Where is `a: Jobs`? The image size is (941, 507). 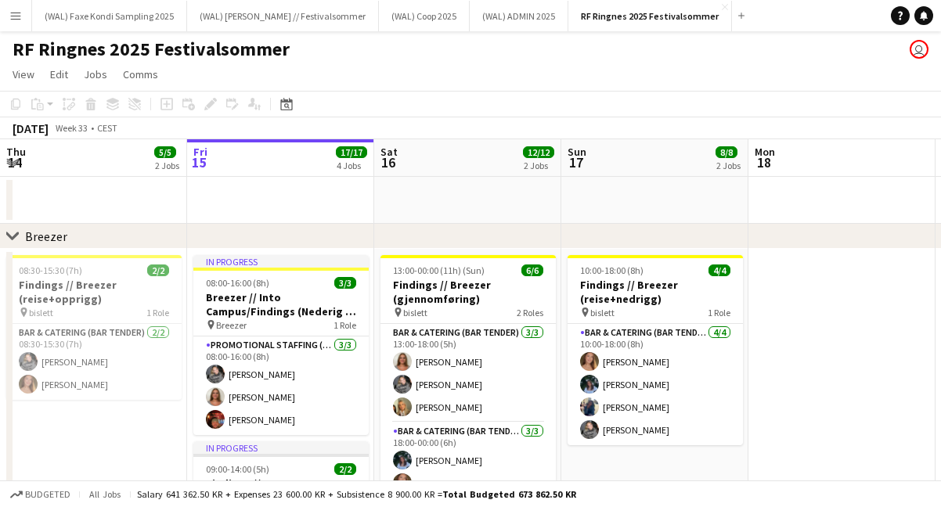
a: Jobs is located at coordinates (96, 74).